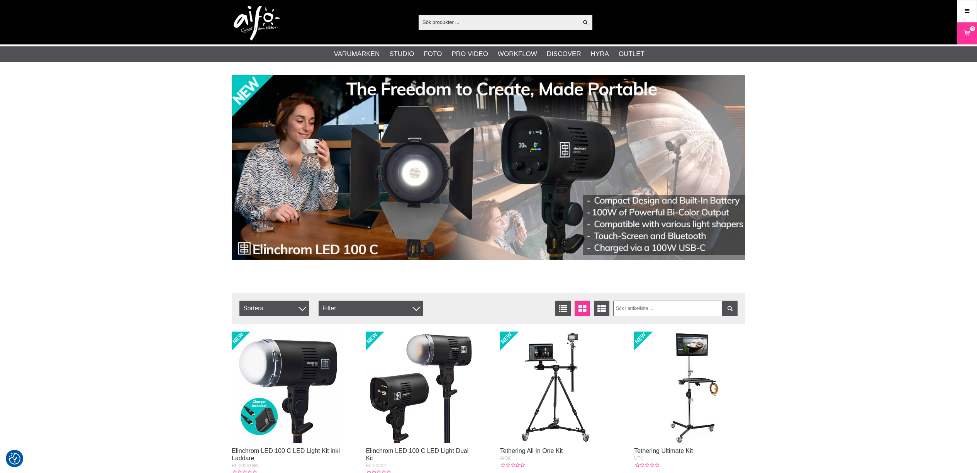  Describe the element at coordinates (600, 54) in the screenshot. I see `a: Hyra` at that location.